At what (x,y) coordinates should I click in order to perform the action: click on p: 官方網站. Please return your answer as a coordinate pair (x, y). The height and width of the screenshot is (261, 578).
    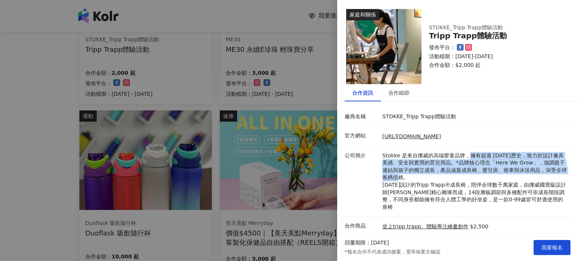
    Looking at the image, I should click on (362, 136).